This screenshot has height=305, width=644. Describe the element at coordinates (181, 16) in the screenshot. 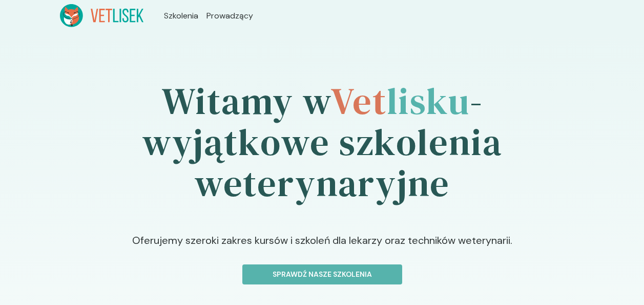

I see `a: Szkolenia` at that location.